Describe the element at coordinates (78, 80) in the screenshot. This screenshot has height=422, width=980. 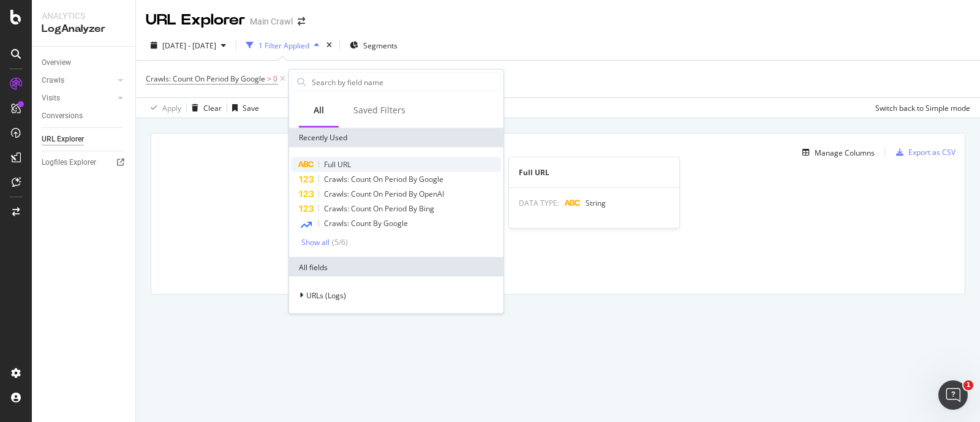
I see `a: Crawls` at that location.